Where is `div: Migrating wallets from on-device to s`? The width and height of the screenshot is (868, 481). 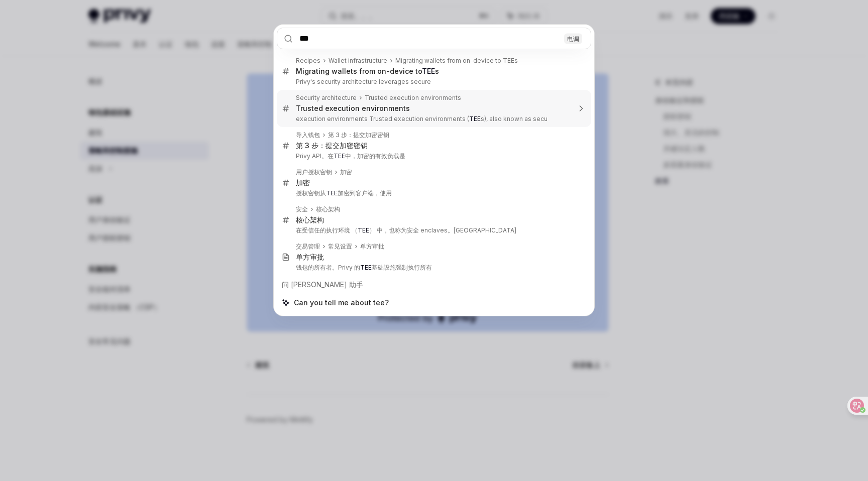 div: Migrating wallets from on-device to s is located at coordinates (367, 72).